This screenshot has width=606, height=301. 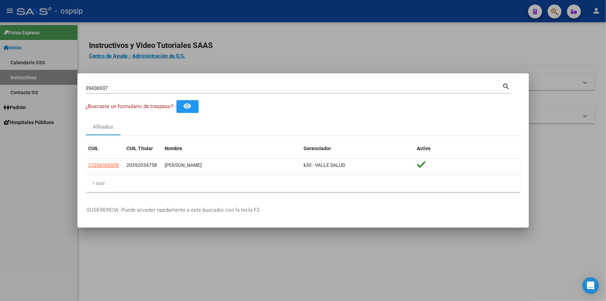 I want to click on datatable-header-cell: Gerenciador, so click(x=358, y=148).